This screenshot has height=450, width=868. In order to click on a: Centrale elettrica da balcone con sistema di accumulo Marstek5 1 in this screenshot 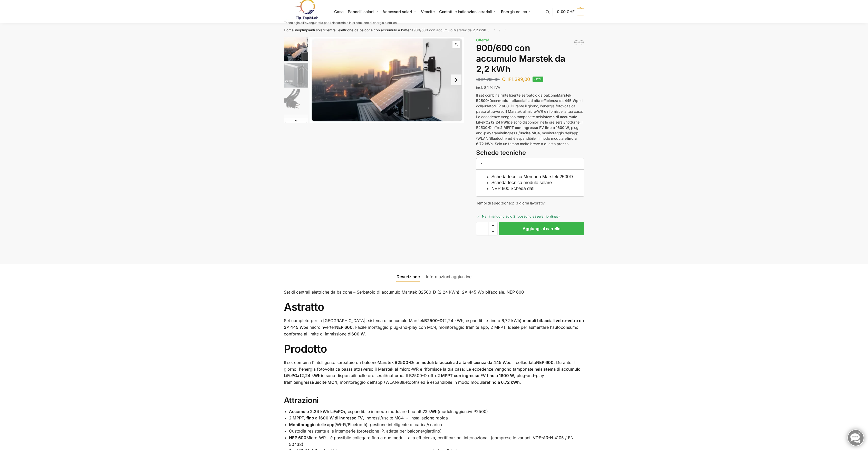, I will do `click(387, 80)`.